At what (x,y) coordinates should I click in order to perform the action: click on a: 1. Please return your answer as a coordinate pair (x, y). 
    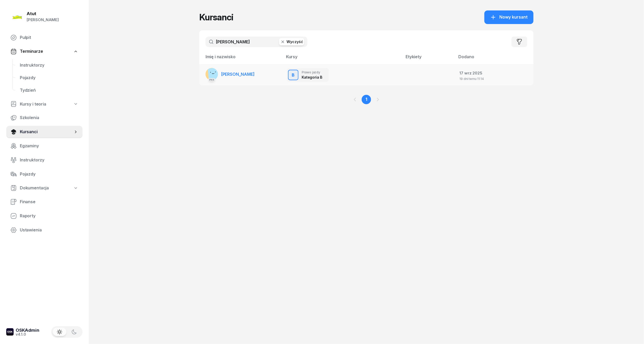
    Looking at the image, I should click on (366, 100).